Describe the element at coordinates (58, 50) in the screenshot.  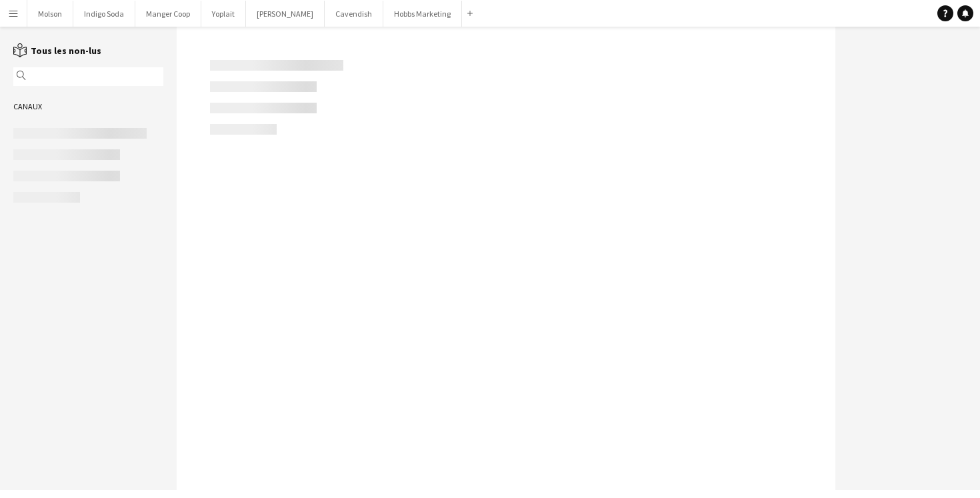
I see `a: Tous les non-lus` at that location.